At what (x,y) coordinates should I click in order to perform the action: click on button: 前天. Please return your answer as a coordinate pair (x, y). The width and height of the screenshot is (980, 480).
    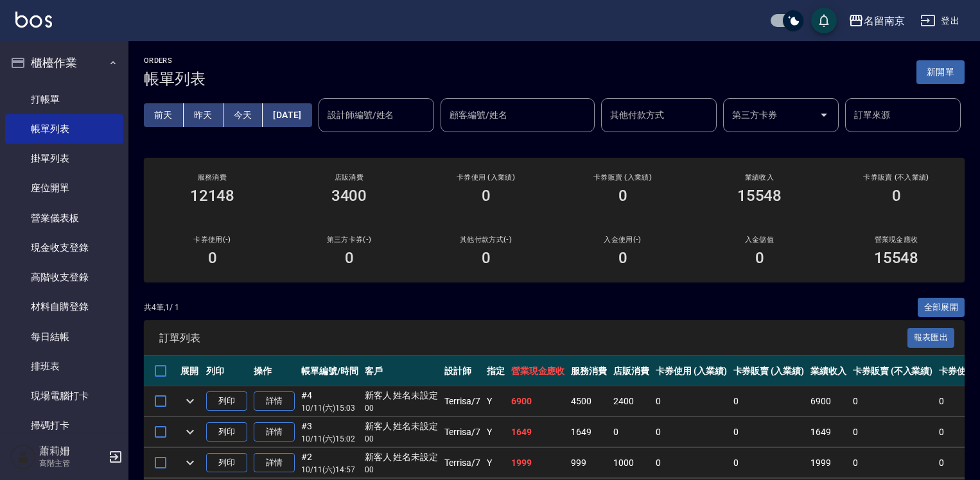
    Looking at the image, I should click on (164, 115).